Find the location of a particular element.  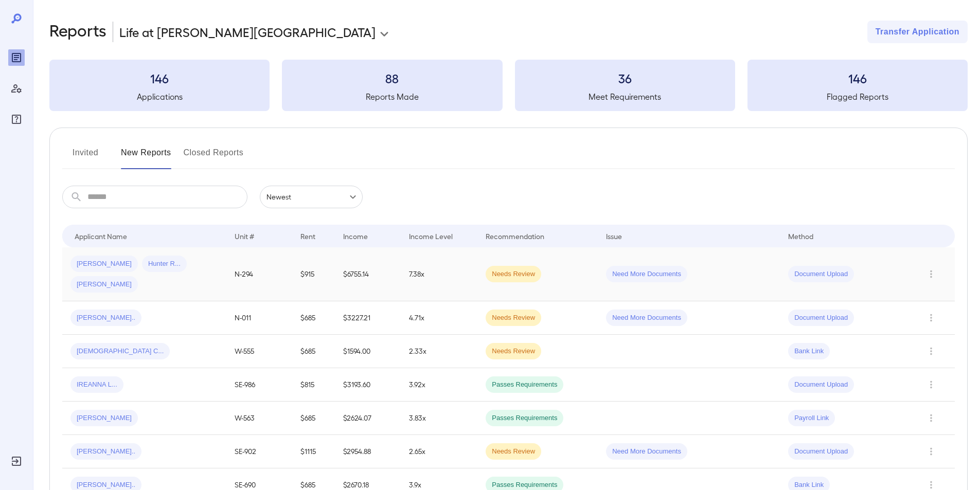

td: 3.92x is located at coordinates (439, 385).